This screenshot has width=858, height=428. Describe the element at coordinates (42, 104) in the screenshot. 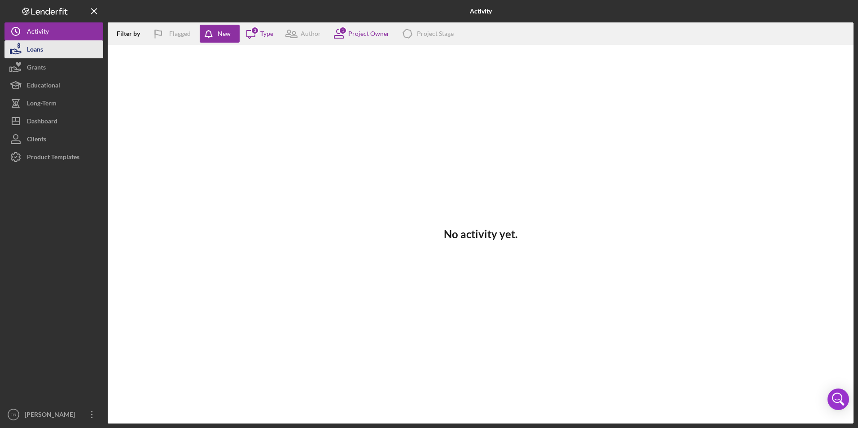

I see `div: Long-Term` at that location.